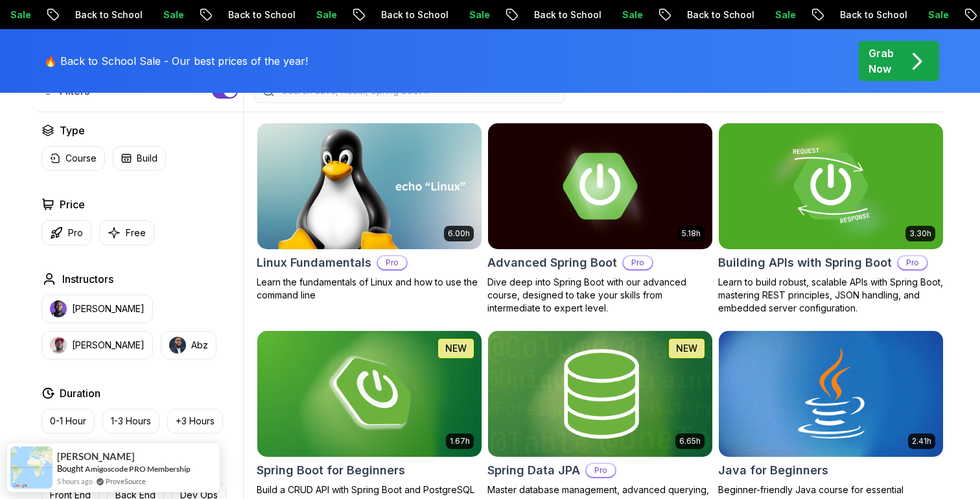 Image resolution: width=980 pixels, height=499 pixels. I want to click on button: Free, so click(127, 232).